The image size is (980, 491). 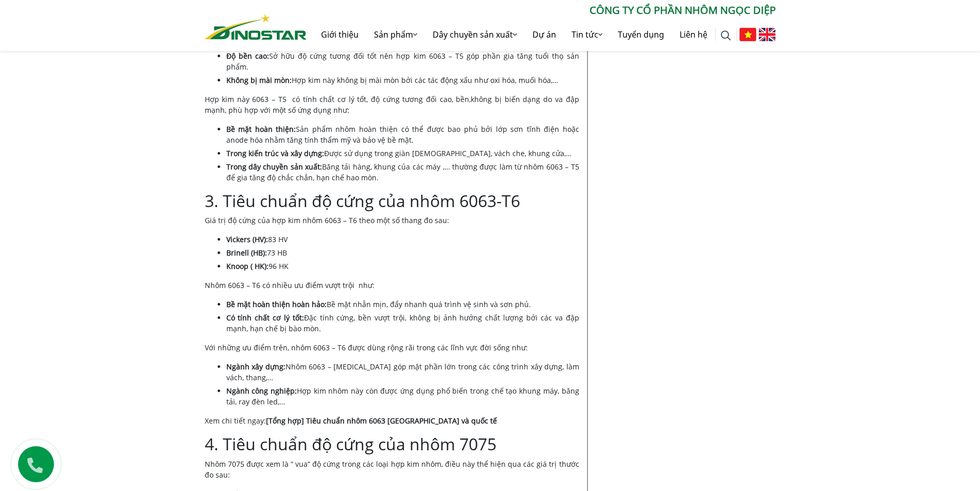 I want to click on a: Dự án, so click(x=544, y=35).